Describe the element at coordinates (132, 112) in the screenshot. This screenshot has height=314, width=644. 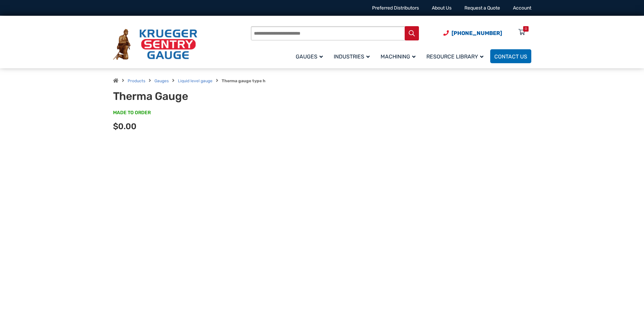
I see `span: MADE TO ORDER` at that location.